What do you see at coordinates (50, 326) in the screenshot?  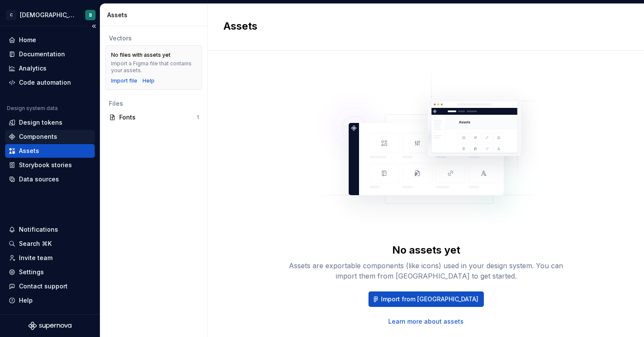 I see `a: Supernova Logo` at bounding box center [50, 326].